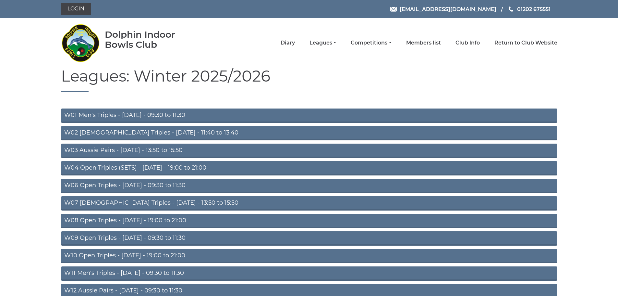  What do you see at coordinates (511, 9) in the screenshot?
I see `img: Phone us` at bounding box center [511, 9].